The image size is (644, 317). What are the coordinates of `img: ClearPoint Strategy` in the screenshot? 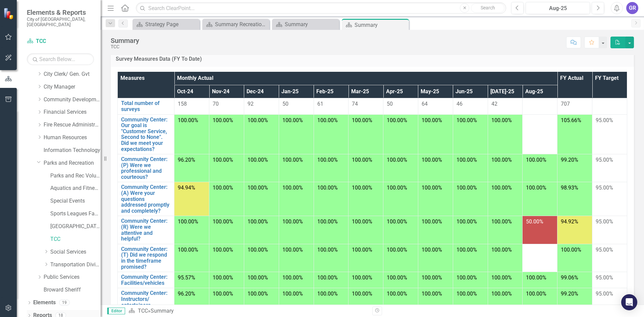 It's located at (9, 13).